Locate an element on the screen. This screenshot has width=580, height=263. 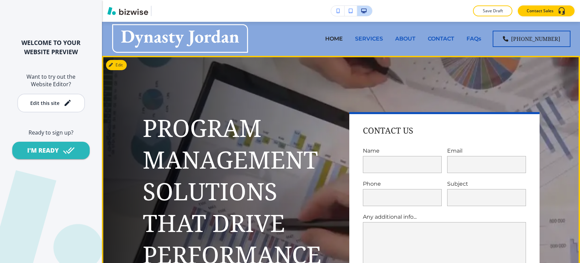
button: Edit this site is located at coordinates (51, 103).